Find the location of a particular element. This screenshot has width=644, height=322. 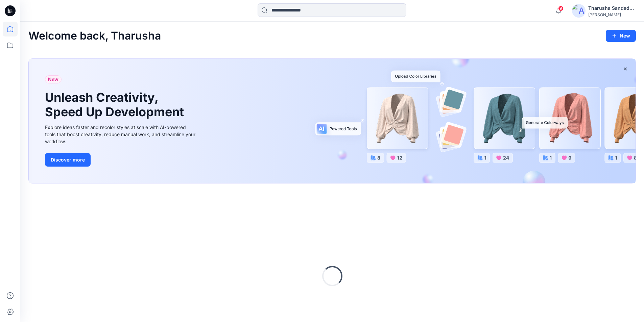

a: Discover more is located at coordinates (121, 160).